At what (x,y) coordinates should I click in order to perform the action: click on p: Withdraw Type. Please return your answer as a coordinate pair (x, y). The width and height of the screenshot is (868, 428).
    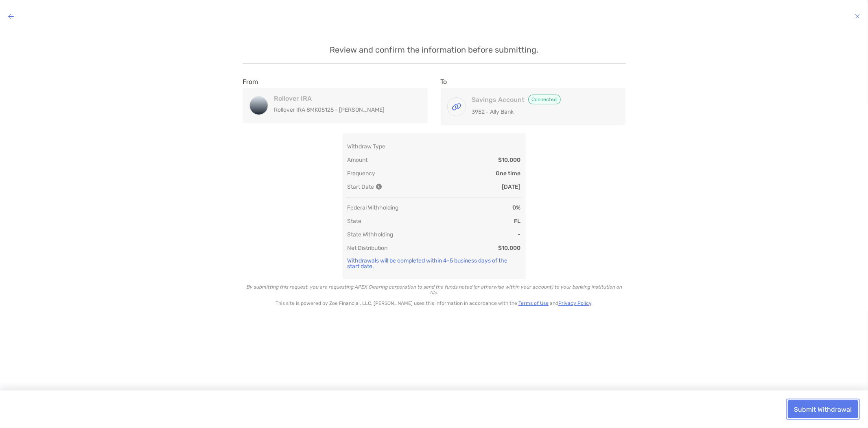
    Looking at the image, I should click on (367, 146).